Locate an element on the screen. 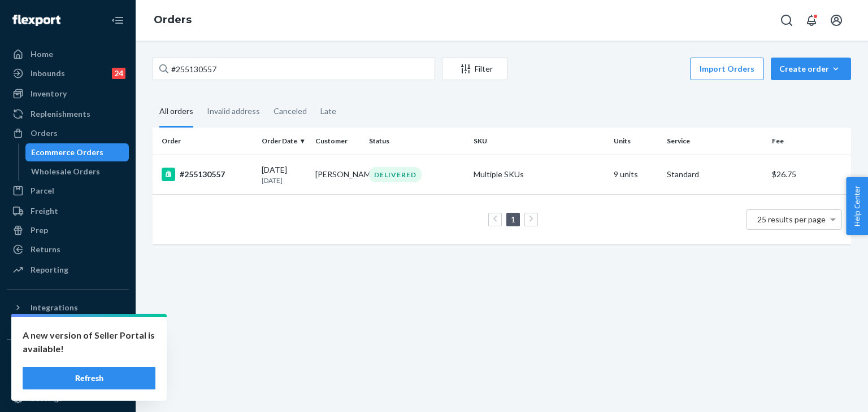 This screenshot has width=868, height=412. button: Import Orders is located at coordinates (727, 69).